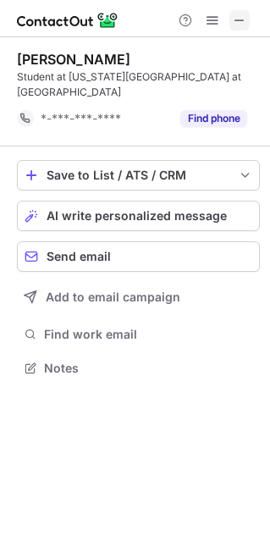  I want to click on span: Send email, so click(79, 256).